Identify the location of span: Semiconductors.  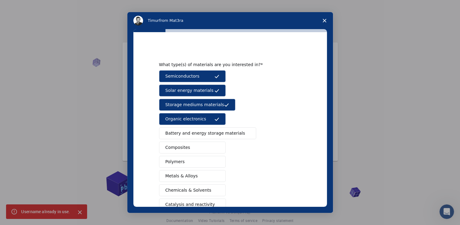
(183, 76).